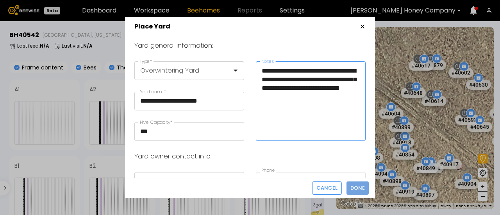 The width and height of the screenshot is (500, 215). Describe the element at coordinates (358, 188) in the screenshot. I see `button: Done` at that location.